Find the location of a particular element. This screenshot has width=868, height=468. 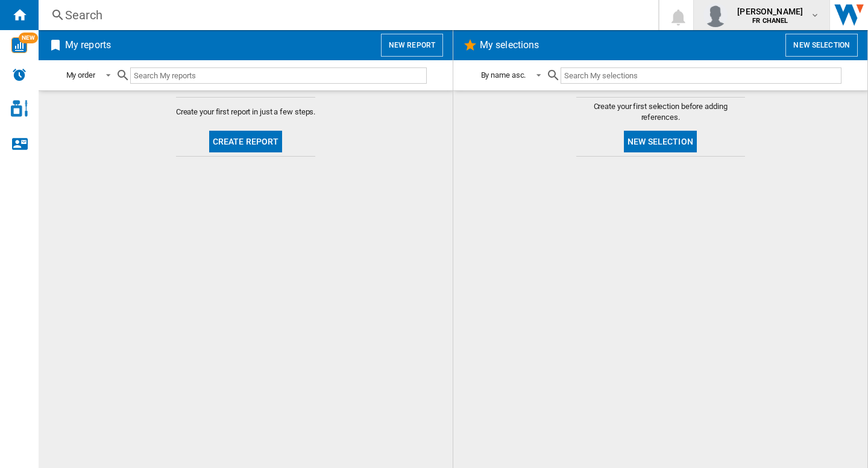

span: Create your first selection before adding references. is located at coordinates (660, 112).